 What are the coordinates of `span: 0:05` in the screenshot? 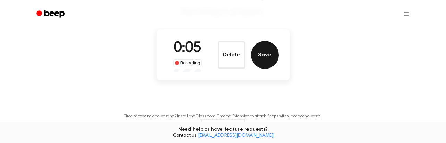 It's located at (187, 48).